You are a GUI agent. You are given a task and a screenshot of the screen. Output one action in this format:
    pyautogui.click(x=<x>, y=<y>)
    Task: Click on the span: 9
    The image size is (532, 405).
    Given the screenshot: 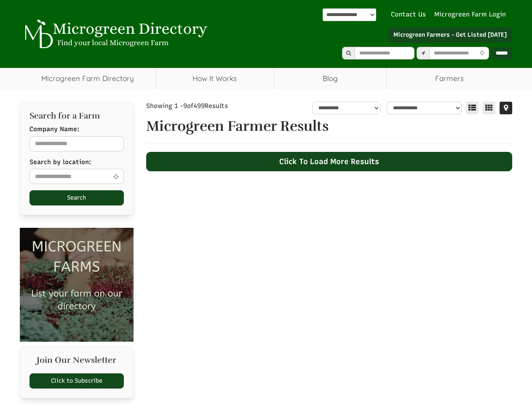 What is the action you would take?
    pyautogui.click(x=185, y=106)
    